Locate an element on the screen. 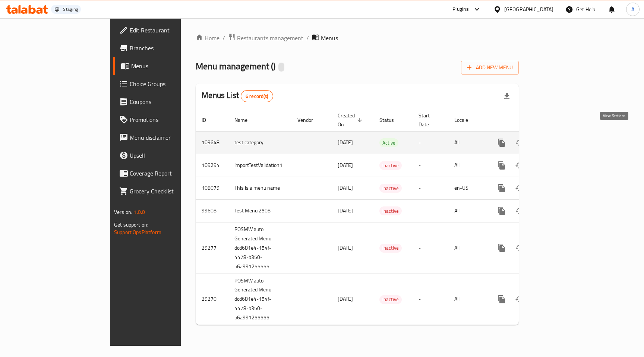 The width and height of the screenshot is (644, 357). span: Coverage Report is located at coordinates (171, 173).